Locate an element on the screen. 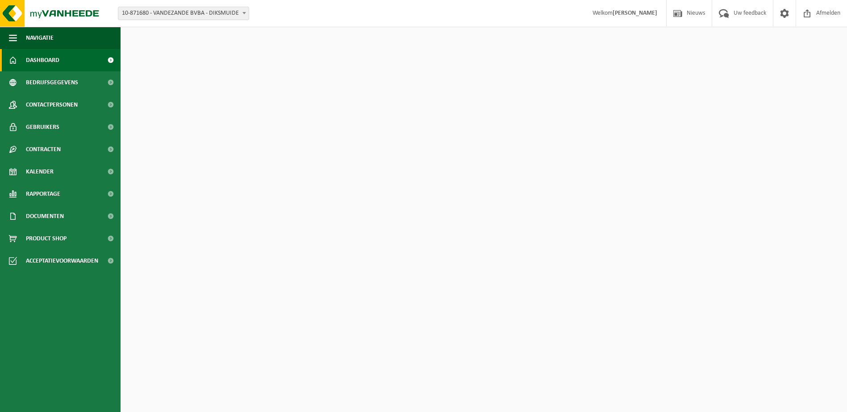  span: Navigatie is located at coordinates (40, 38).